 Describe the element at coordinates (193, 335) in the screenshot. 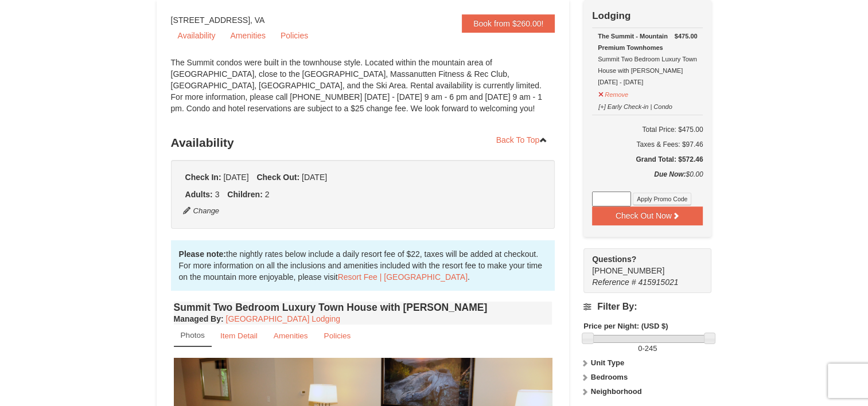

I see `small: Photos` at that location.